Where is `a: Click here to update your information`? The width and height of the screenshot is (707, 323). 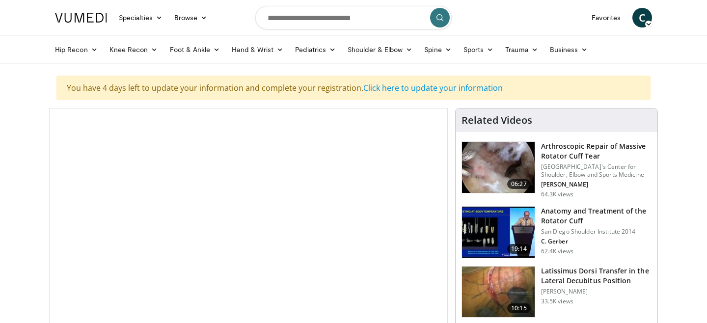
a: Click here to update your information is located at coordinates (433, 88).